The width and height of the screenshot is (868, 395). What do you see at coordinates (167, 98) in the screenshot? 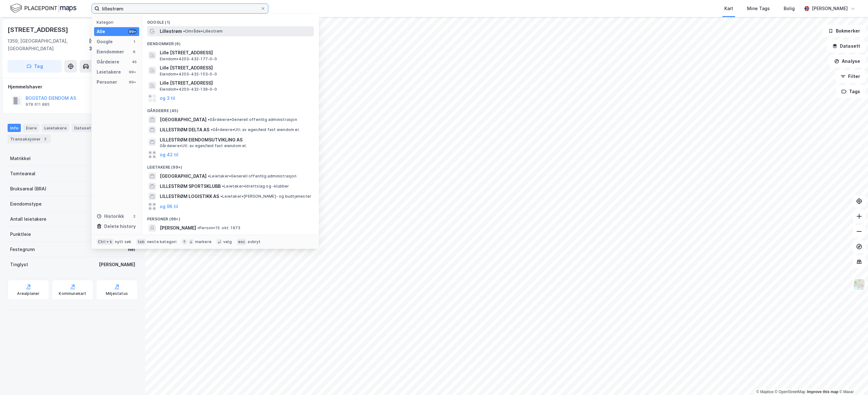
I see `button: og 3 til` at bounding box center [167, 98].